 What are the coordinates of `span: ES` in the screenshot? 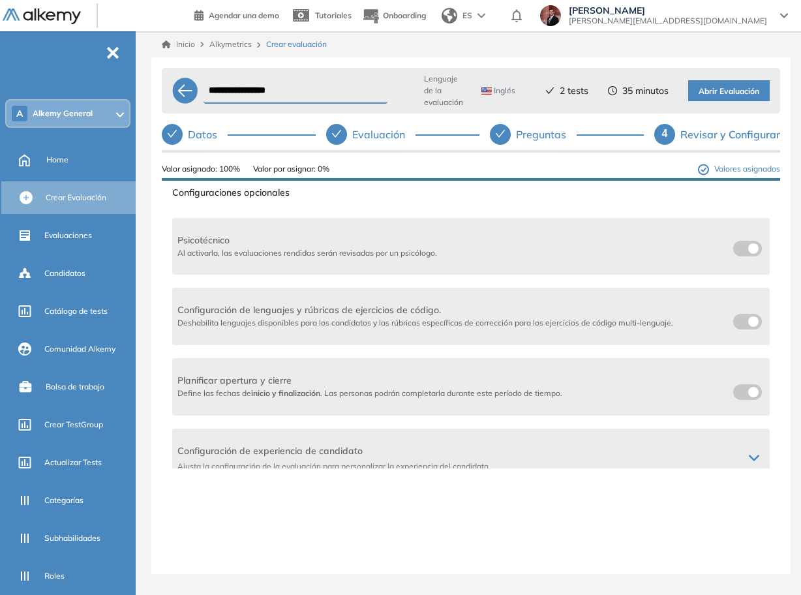 It's located at (467, 16).